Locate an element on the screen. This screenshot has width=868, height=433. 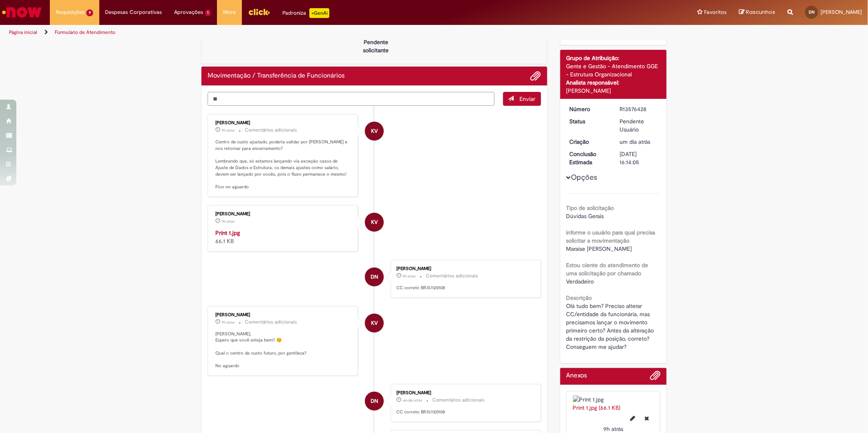
span: Aprovações is located at coordinates (189, 12).